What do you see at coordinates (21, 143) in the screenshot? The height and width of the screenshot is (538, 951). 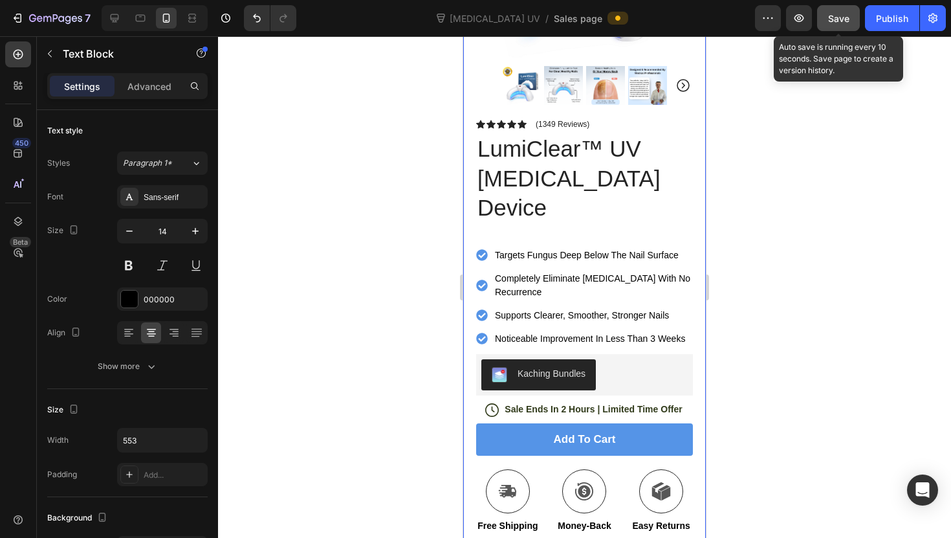 I see `div: 450` at bounding box center [21, 143].